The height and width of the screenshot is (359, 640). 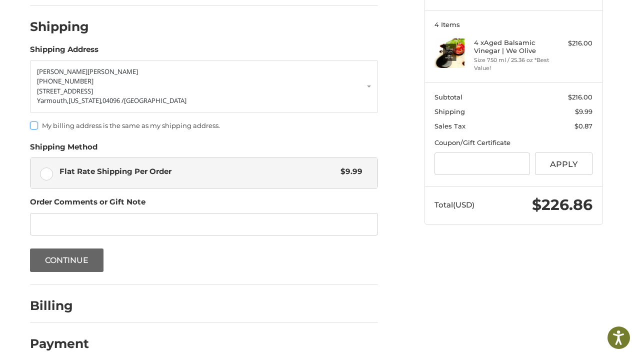 What do you see at coordinates (88, 205) in the screenshot?
I see `legend: Order Comments` at bounding box center [88, 205].